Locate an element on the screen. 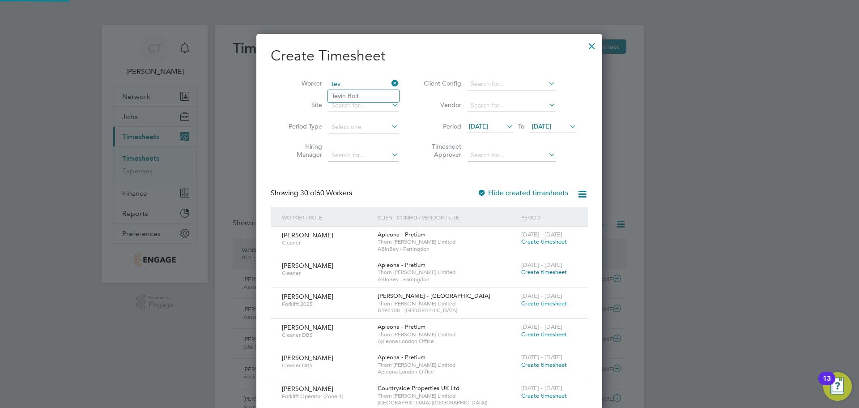 This screenshot has height=408, width=859. b: Tev is located at coordinates (336, 96).